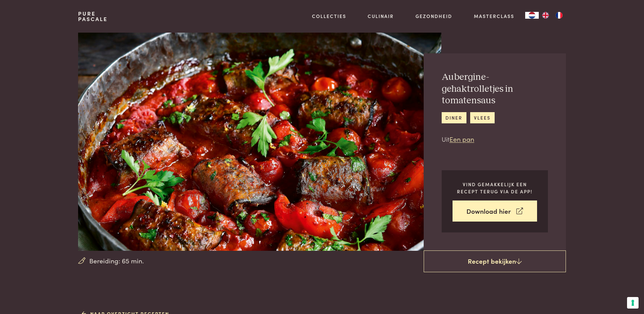 Image resolution: width=644 pixels, height=314 pixels. What do you see at coordinates (259, 142) in the screenshot?
I see `img: Aubergine-gehaktrolletjes in tomatensaus` at bounding box center [259, 142].